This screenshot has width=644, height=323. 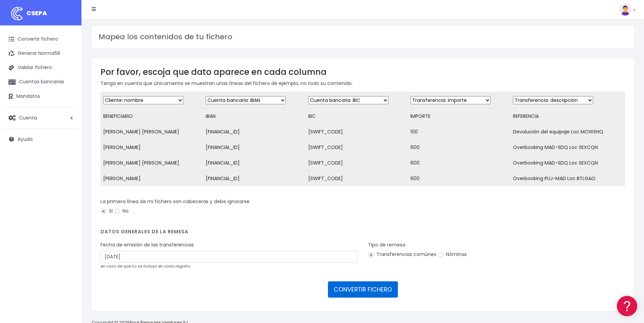 What do you see at coordinates (175, 202) in the screenshot?
I see `label: La primera línea de mi fichero son cabeceras y debe ignorarse` at bounding box center [175, 202].